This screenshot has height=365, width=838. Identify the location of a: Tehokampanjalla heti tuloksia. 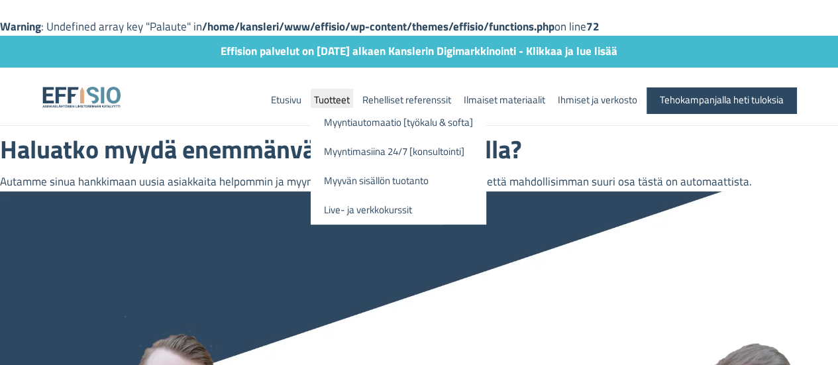
(722, 99).